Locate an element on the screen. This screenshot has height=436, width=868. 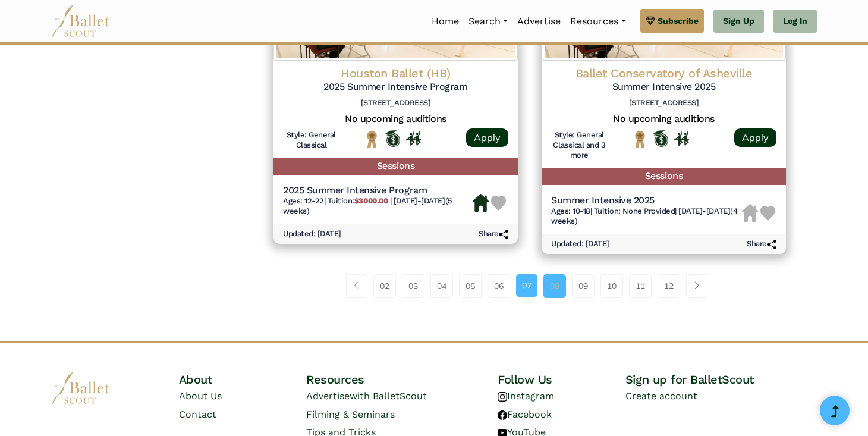
a: 11 is located at coordinates (640, 286).